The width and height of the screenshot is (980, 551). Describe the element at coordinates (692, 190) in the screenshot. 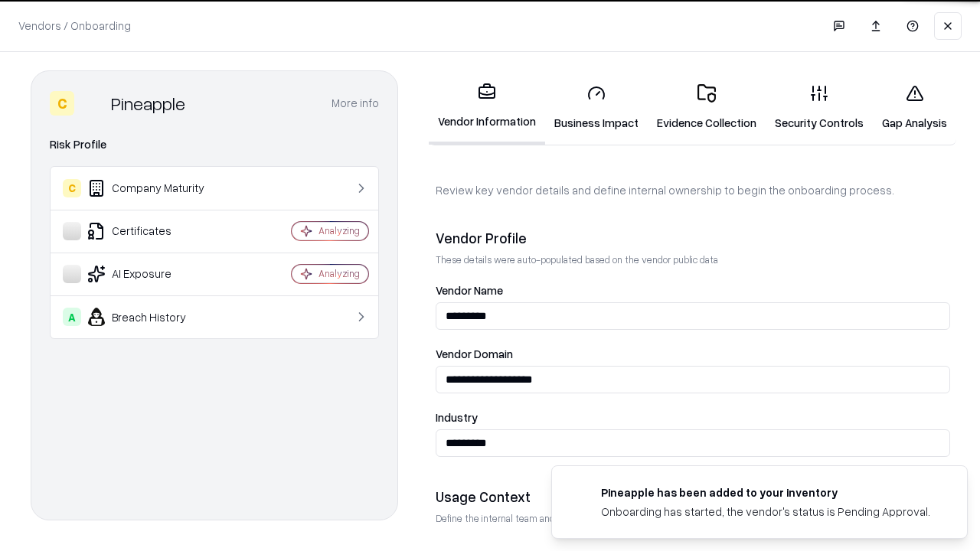

I see `p: Review key vendor details and define internal ownership to begin the onboarding process.` at that location.